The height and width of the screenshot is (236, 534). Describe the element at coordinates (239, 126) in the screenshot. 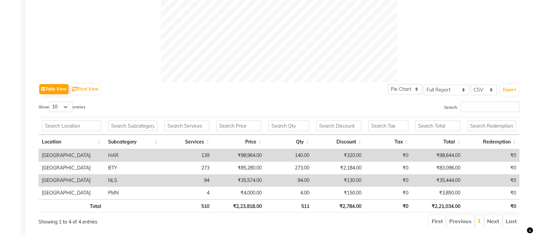

I see `input: Search Price` at that location.